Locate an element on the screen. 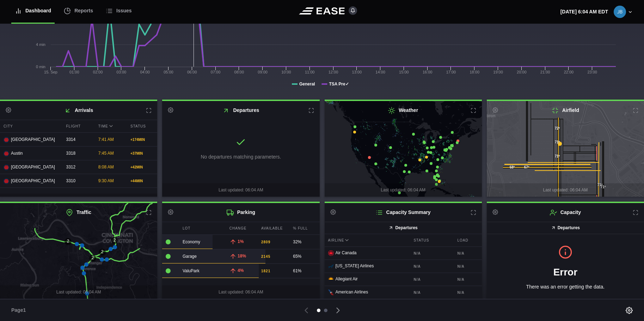 The image size is (644, 321). span: 8:08 AM is located at coordinates (106, 167).